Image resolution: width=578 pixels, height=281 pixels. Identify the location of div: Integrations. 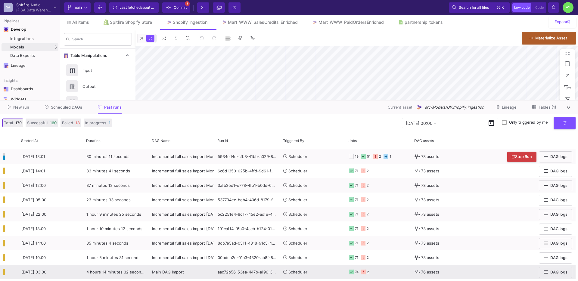
(33, 39).